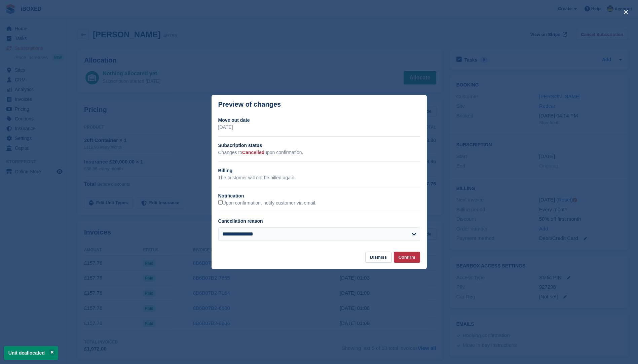 The height and width of the screenshot is (364, 638). Describe the element at coordinates (320, 178) in the screenshot. I see `p: The customer will not be billed again.` at that location.